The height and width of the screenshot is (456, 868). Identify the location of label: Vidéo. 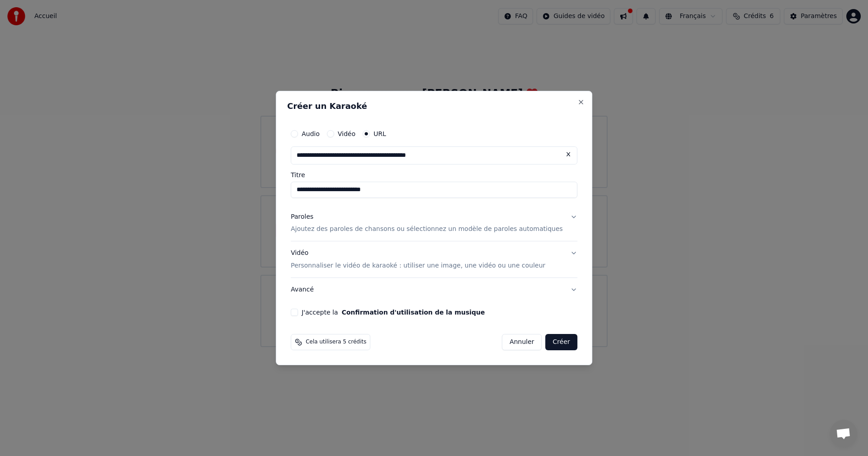
(346, 134).